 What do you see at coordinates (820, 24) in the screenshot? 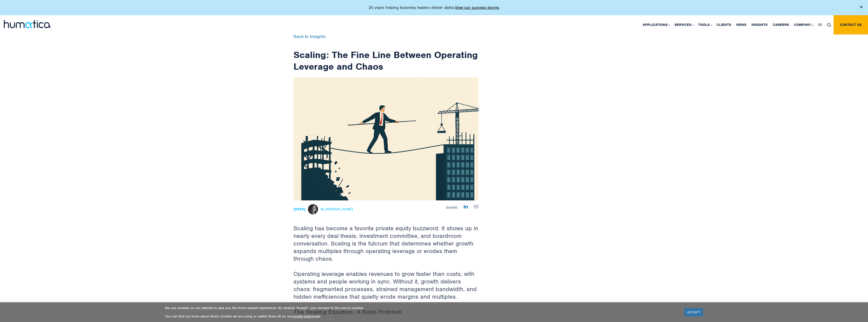
I see `span: DE` at bounding box center [820, 24].